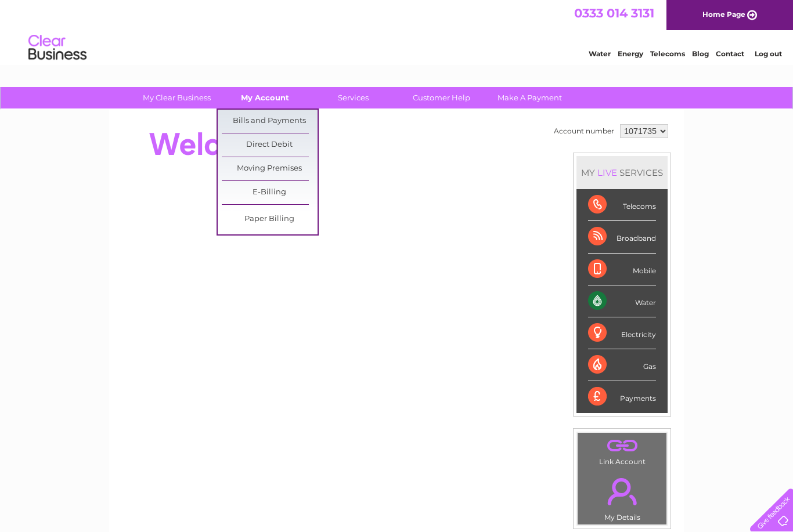 Image resolution: width=793 pixels, height=532 pixels. What do you see at coordinates (265, 97) in the screenshot?
I see `a: My Account` at bounding box center [265, 97].